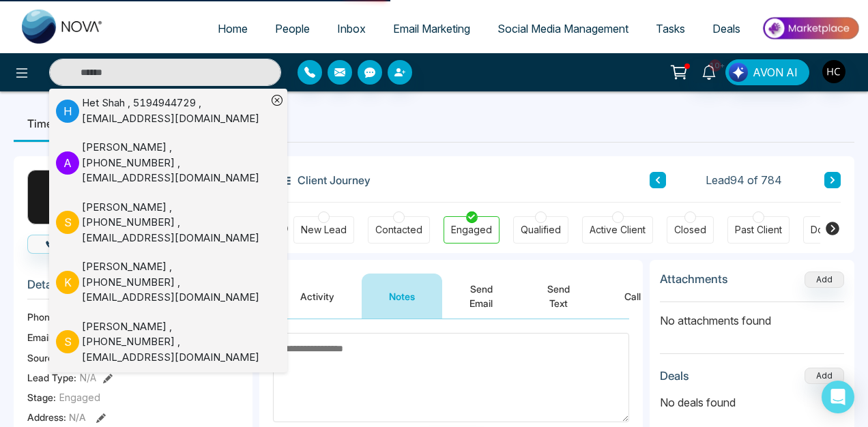  What do you see at coordinates (292, 29) in the screenshot?
I see `span: People` at bounding box center [292, 29].